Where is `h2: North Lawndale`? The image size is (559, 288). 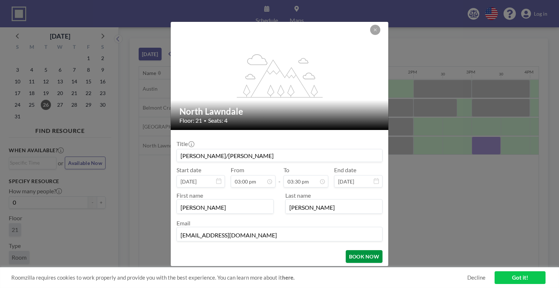 h2: North Lawndale is located at coordinates (280, 111).